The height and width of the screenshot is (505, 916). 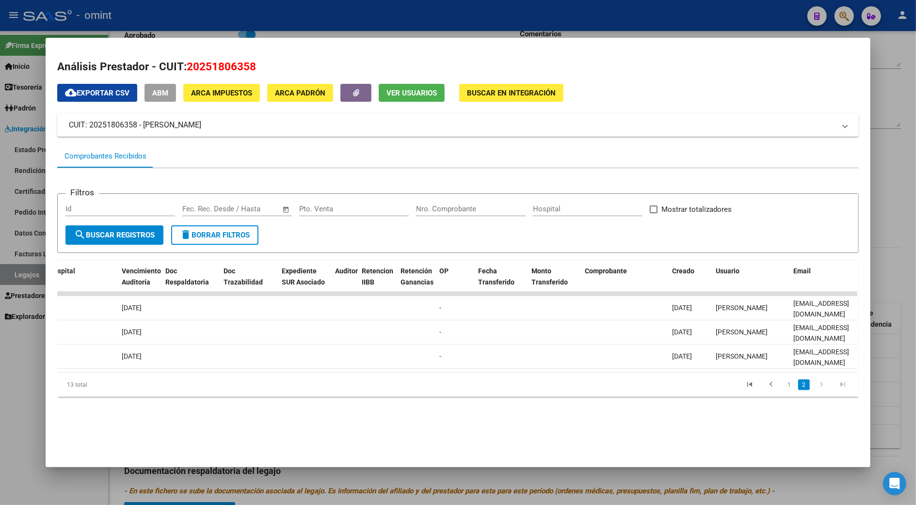 I want to click on span: Email, so click(x=802, y=271).